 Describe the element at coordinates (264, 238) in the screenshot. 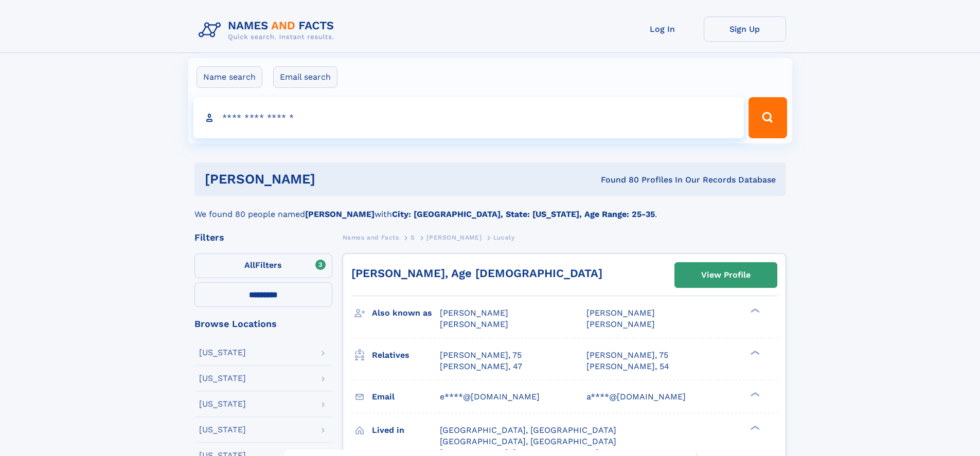

I see `div: Filters` at that location.